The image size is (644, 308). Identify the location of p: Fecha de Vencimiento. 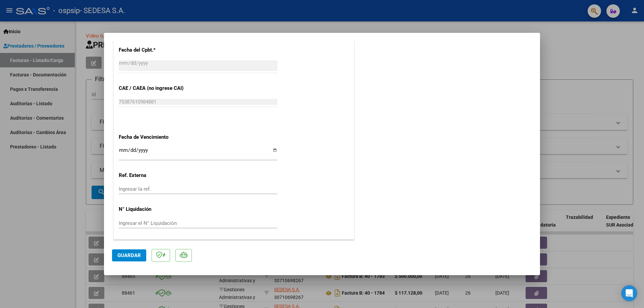
(153, 137).